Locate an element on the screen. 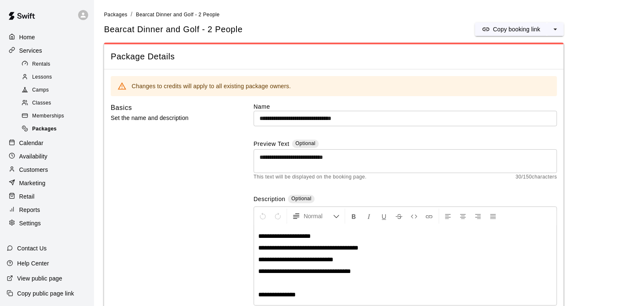 The height and width of the screenshot is (306, 618). p: Marketing is located at coordinates (32, 183).